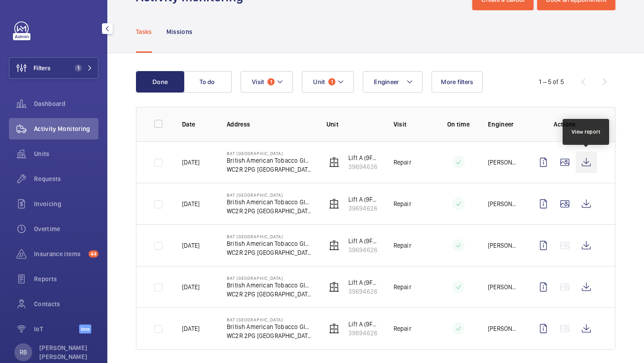 The width and height of the screenshot is (644, 363). Describe the element at coordinates (503, 124) in the screenshot. I see `p: Engineer` at that location.